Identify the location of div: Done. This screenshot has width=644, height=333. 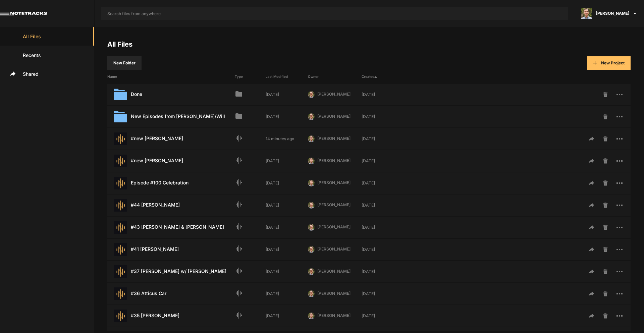
(171, 95).